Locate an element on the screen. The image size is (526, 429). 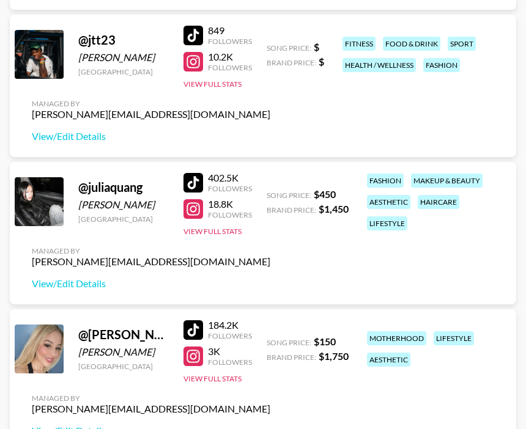
div: 184.2K is located at coordinates (230, 325).